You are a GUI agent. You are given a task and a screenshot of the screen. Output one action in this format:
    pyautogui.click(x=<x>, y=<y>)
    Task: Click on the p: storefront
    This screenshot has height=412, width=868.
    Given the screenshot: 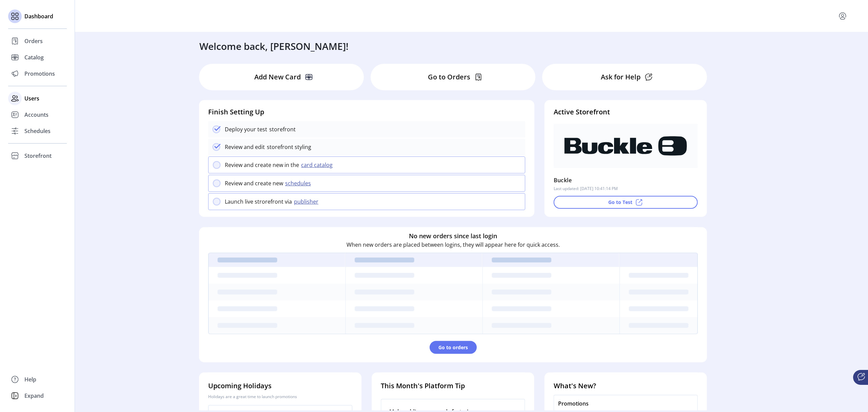 What is the action you would take?
    pyautogui.click(x=281, y=129)
    